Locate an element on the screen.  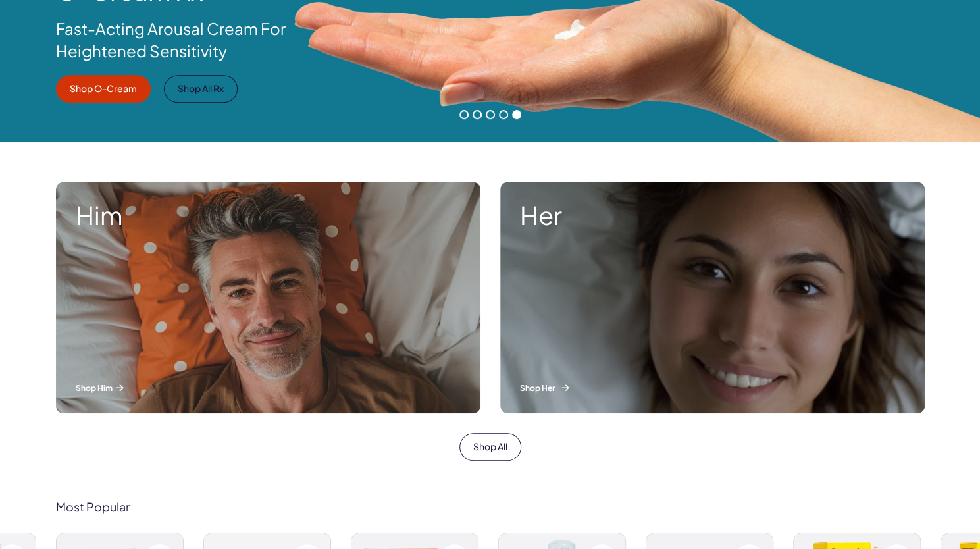
a: Shop All Rx is located at coordinates (201, 89).